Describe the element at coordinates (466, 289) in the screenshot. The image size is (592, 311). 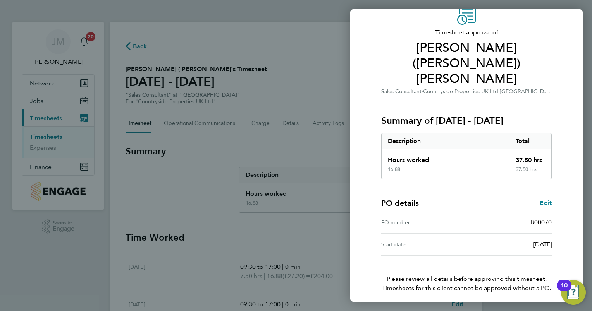
I see `span: Timesheets for this client cannot be approved without a PO.` at that location.